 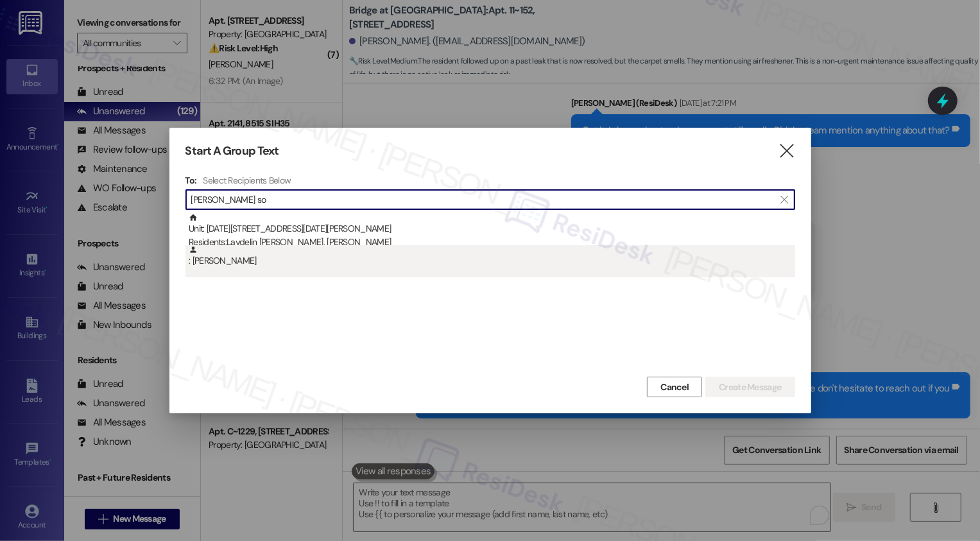 What do you see at coordinates (750, 387) in the screenshot?
I see `span: Create Message` at bounding box center [750, 387].